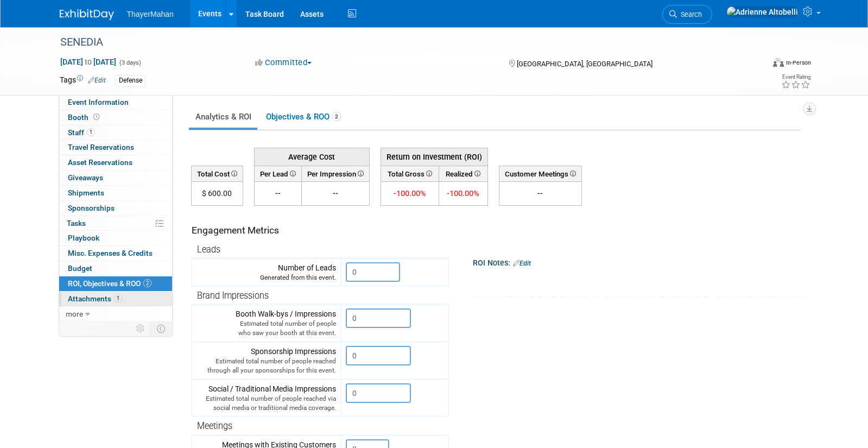 This screenshot has width=868, height=448. What do you see at coordinates (116, 238) in the screenshot?
I see `a: Playbook` at bounding box center [116, 238].